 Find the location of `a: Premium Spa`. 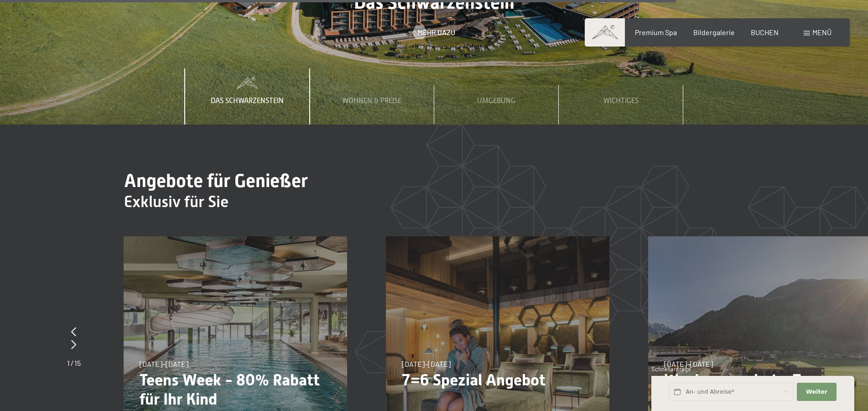

a: Premium Spa is located at coordinates (656, 32).